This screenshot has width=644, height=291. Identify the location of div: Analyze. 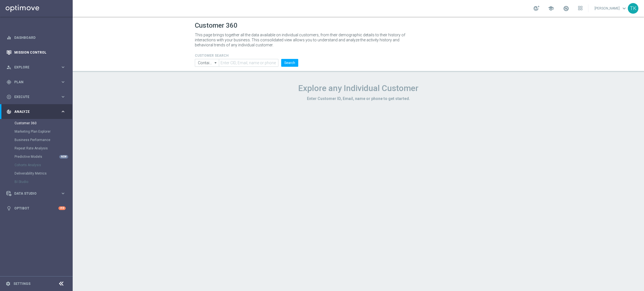
(33, 111).